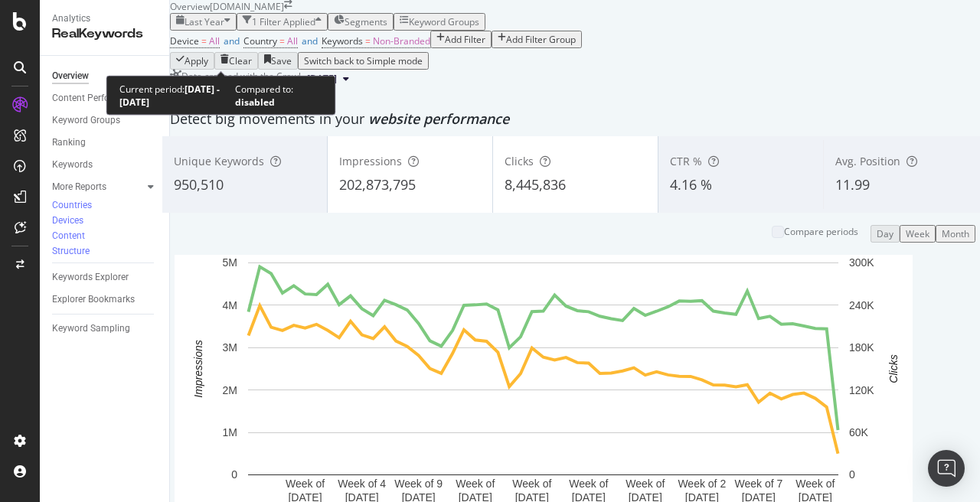  Describe the element at coordinates (105, 328) in the screenshot. I see `a: Keyword Sampling` at that location.